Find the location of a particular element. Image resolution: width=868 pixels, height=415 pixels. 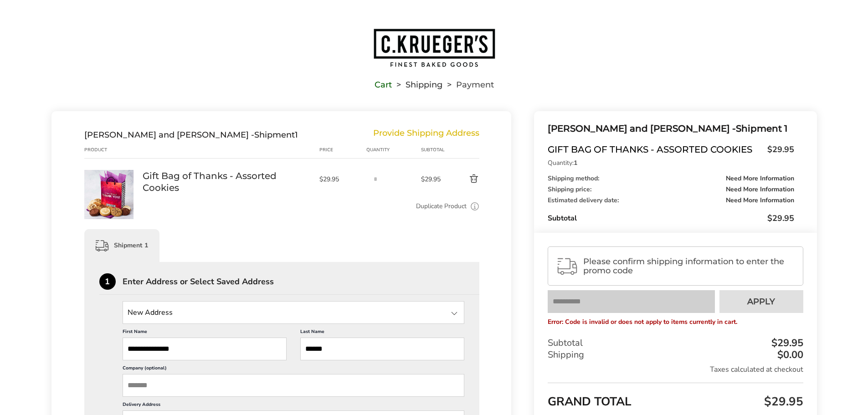

label: Delivery Address is located at coordinates (293, 405).